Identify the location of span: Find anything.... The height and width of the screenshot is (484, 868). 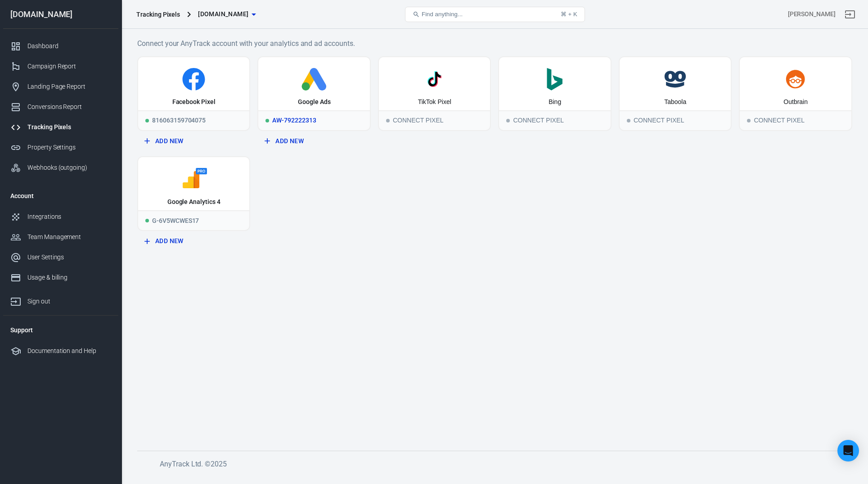
(442, 14).